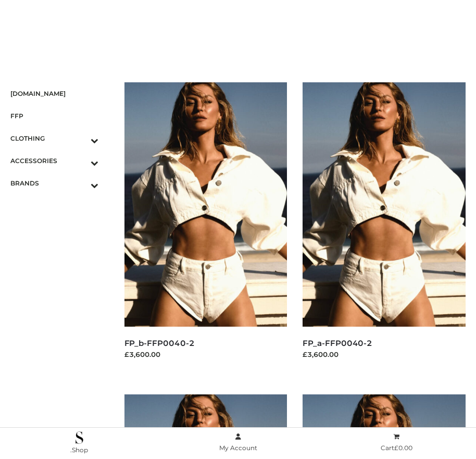 The height and width of the screenshot is (459, 476). Describe the element at coordinates (159, 343) in the screenshot. I see `a: FP_b-FFP0040-2` at that location.